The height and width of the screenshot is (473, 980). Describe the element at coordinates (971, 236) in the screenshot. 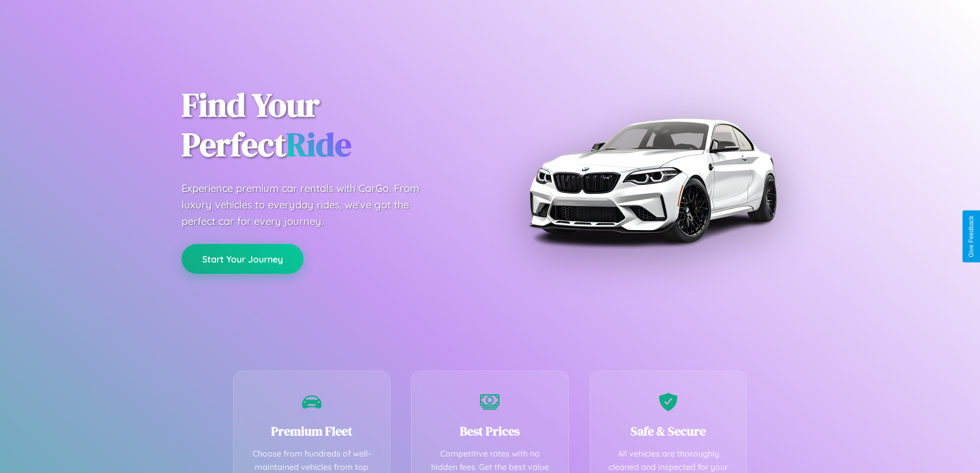

I see `div: Give Feedback` at that location.